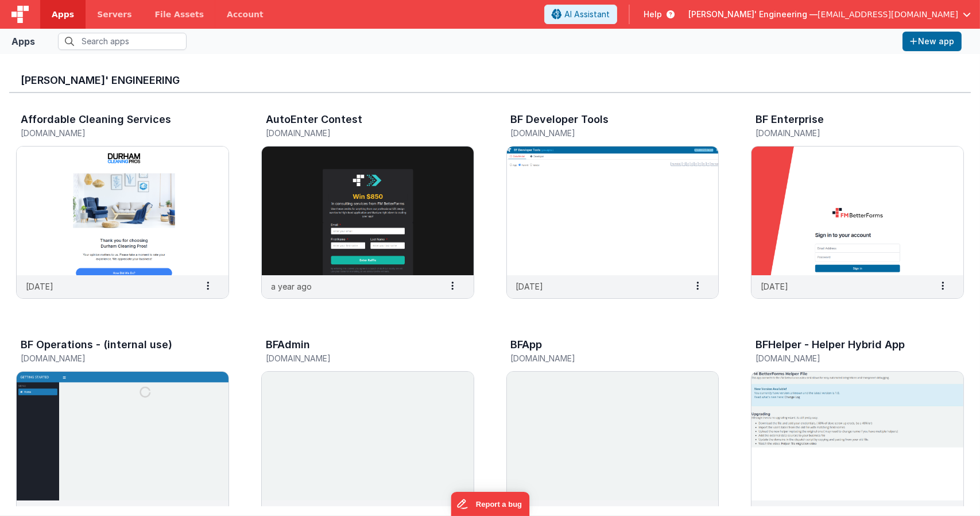 The height and width of the screenshot is (516, 980). What do you see at coordinates (122, 41) in the screenshot?
I see `input: Search apps` at bounding box center [122, 41].